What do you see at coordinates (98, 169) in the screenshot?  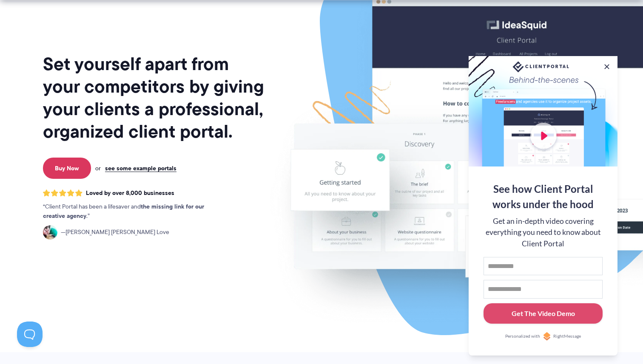 I see `span: or` at bounding box center [98, 169].